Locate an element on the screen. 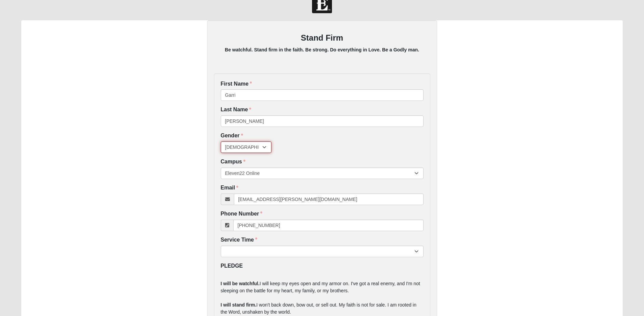 Image resolution: width=644 pixels, height=316 pixels. label: Service Time is located at coordinates (239, 240).